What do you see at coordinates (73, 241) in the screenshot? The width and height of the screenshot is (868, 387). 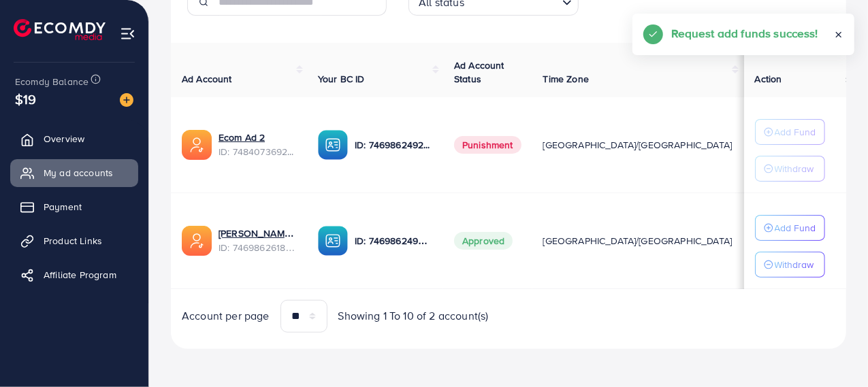 I see `span: Product Links` at bounding box center [73, 241].